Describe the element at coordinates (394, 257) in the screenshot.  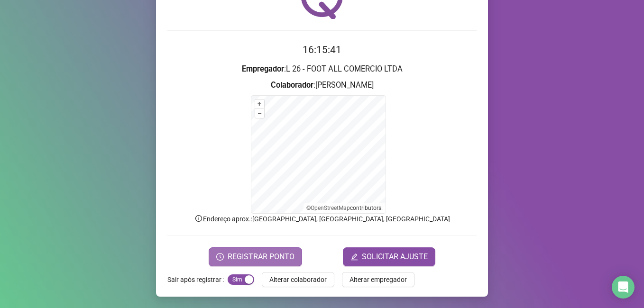
I see `span: SOLICITAR AJUSTE` at that location.